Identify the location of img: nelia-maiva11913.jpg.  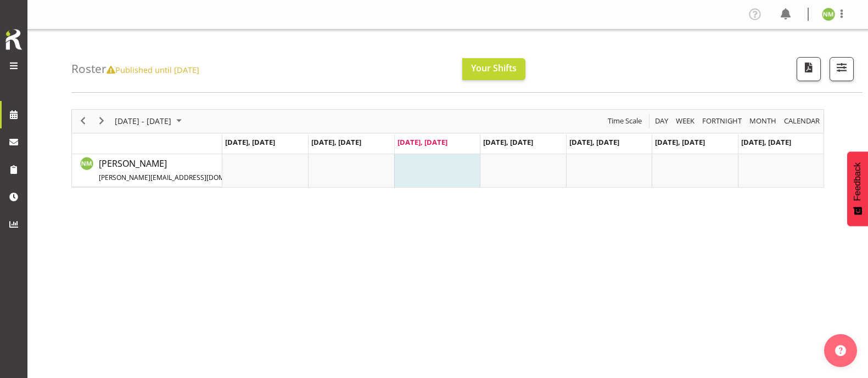
(829, 14).